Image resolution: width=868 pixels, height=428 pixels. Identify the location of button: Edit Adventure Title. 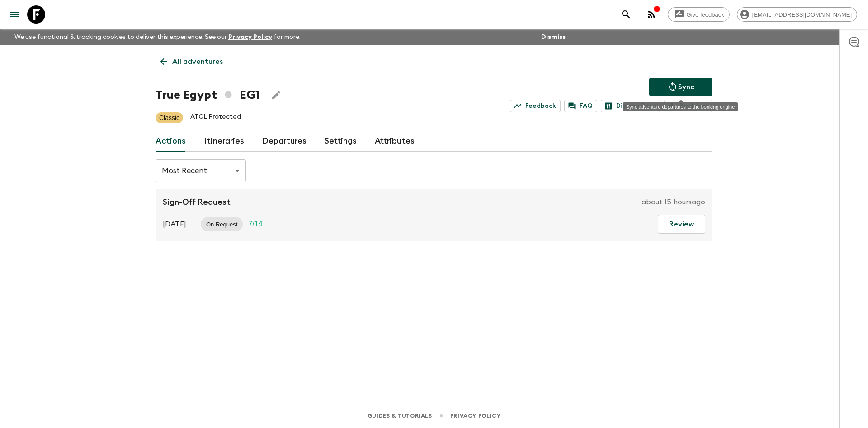
(276, 95).